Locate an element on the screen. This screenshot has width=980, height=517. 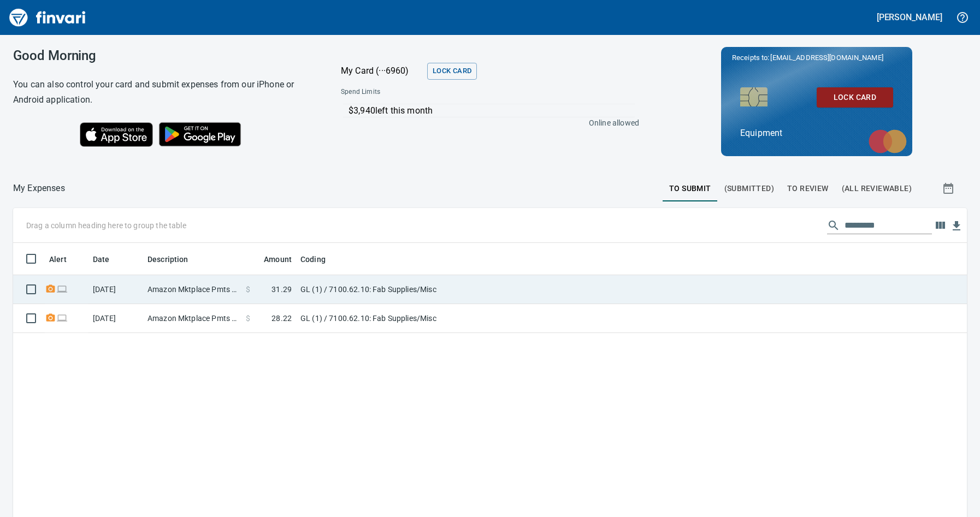
span: (All Reviewable) is located at coordinates (877, 188).